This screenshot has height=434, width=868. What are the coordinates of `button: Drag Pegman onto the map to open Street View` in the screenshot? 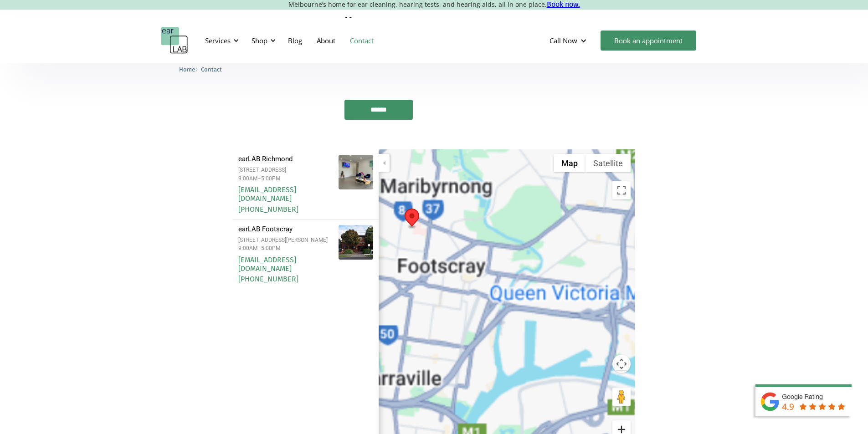 It's located at (622, 397).